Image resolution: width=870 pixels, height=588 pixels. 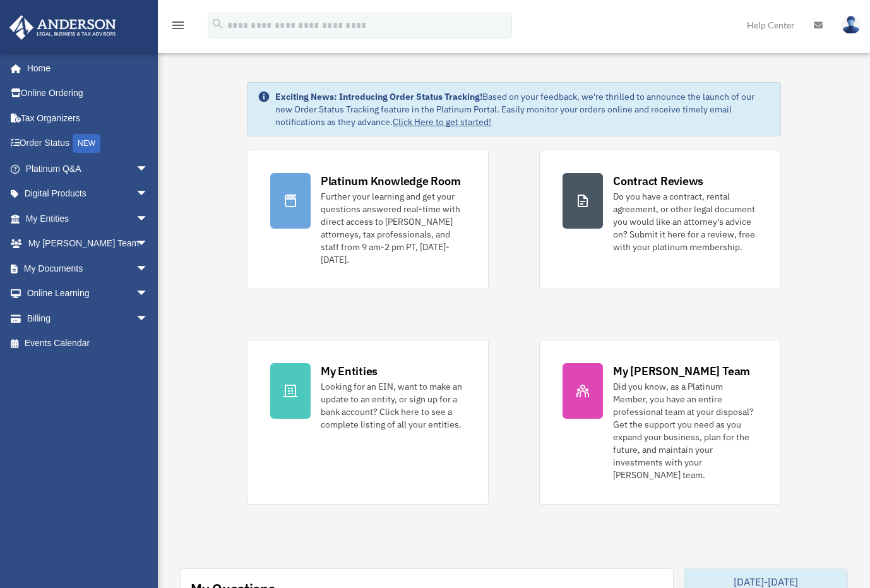 What do you see at coordinates (85, 68) in the screenshot?
I see `a: Home` at bounding box center [85, 68].